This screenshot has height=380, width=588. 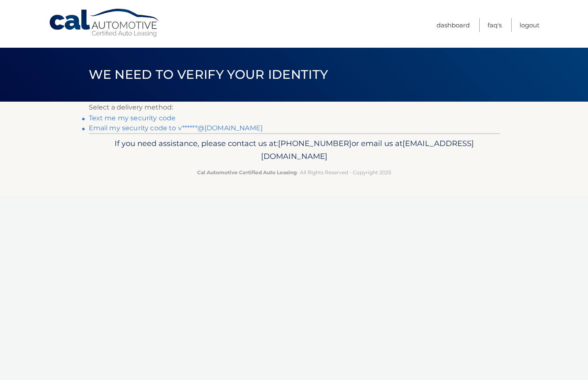 What do you see at coordinates (294, 172) in the screenshot?
I see `p: - All Rights Reserved - Copyright 2025` at bounding box center [294, 172].